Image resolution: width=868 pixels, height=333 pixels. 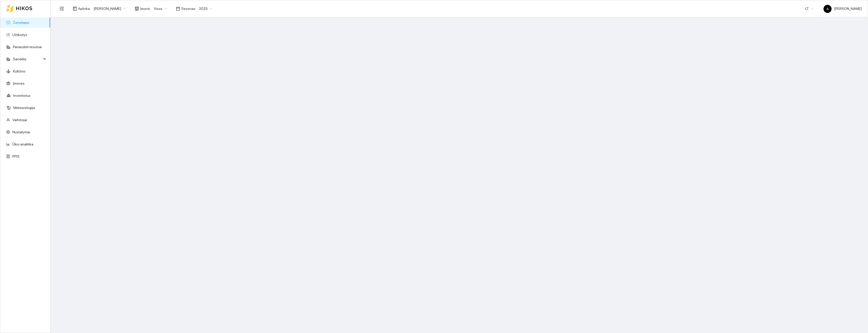 I want to click on a: Inventorius, so click(x=22, y=96).